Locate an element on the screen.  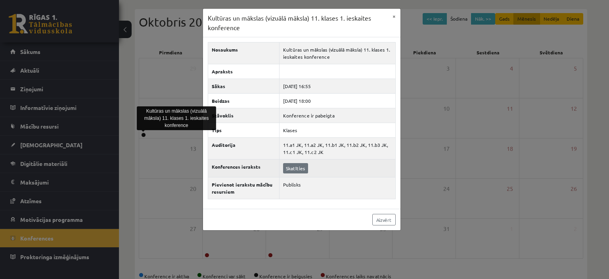
a: Aizvērt is located at coordinates (384, 219).